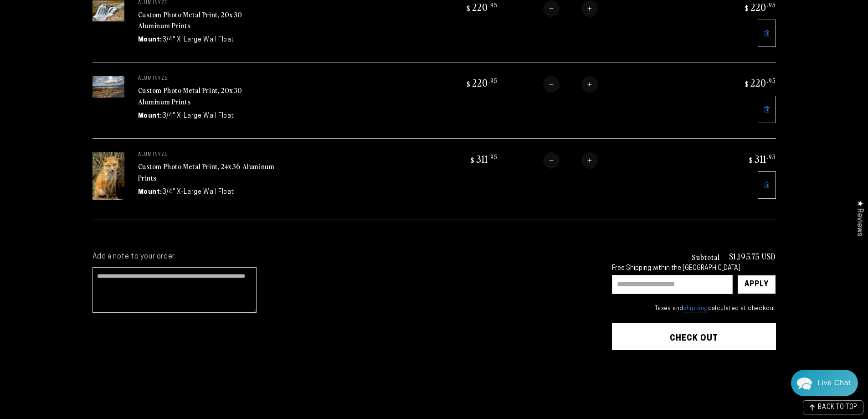  I want to click on p: $1,195.75 USD, so click(752, 256).